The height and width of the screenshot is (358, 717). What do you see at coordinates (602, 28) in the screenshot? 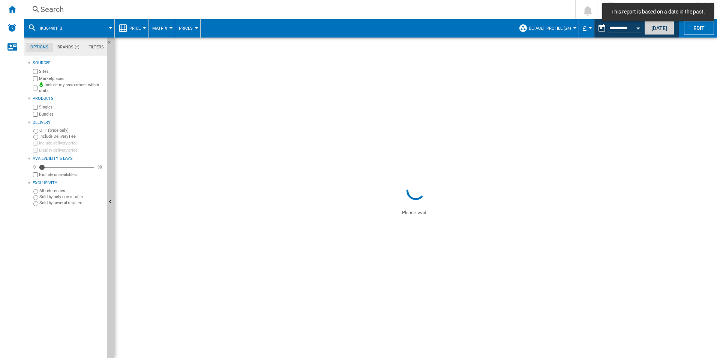
I see `button: md-calendar` at bounding box center [602, 28].